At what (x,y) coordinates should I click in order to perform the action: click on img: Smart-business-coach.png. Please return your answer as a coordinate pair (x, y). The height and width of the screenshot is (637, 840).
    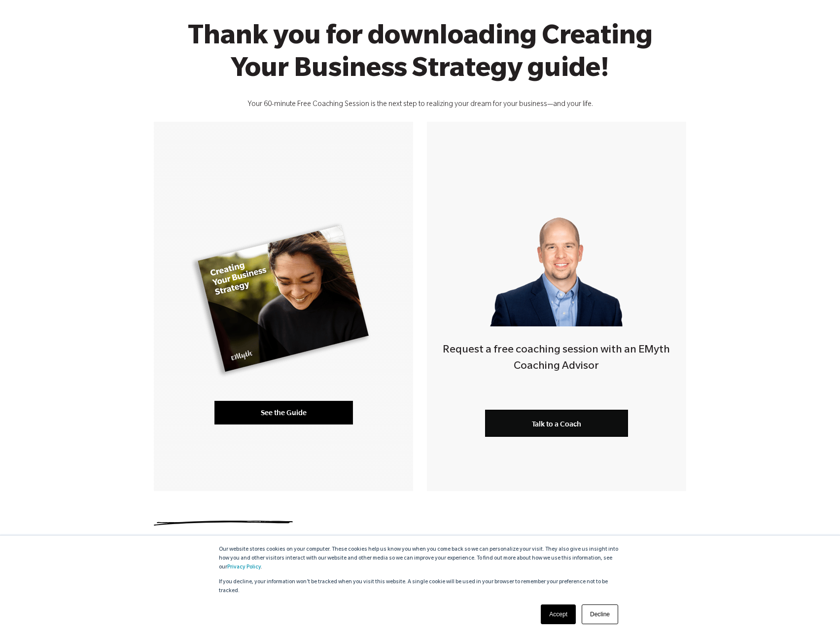
    Looking at the image, I should click on (557, 263).